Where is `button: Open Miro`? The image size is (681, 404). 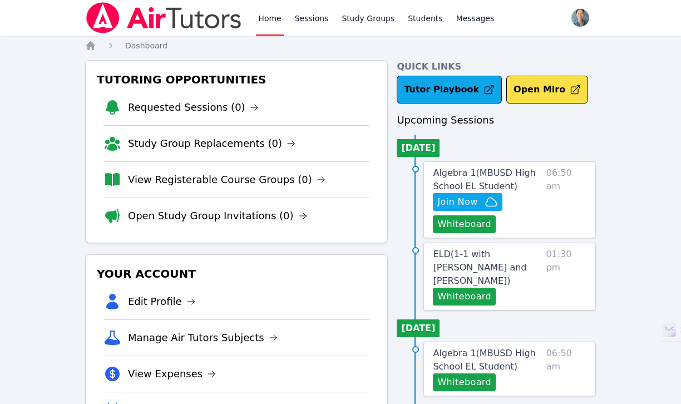 button: Open Miro is located at coordinates (547, 90).